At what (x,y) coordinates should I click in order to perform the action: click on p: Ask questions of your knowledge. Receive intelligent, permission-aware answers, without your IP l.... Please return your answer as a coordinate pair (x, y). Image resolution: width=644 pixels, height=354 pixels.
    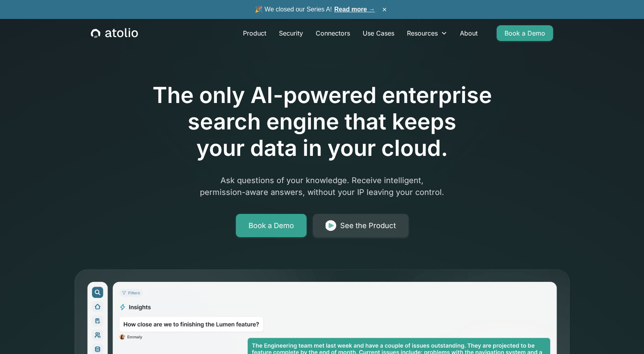
    Looking at the image, I should click on (322, 186).